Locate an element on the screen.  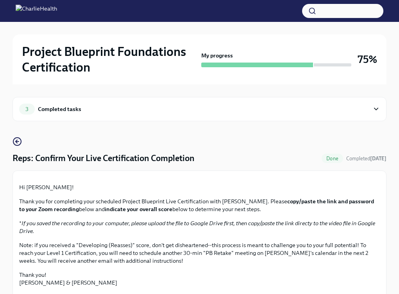
strong: indicate your overall score is located at coordinates (138, 209).